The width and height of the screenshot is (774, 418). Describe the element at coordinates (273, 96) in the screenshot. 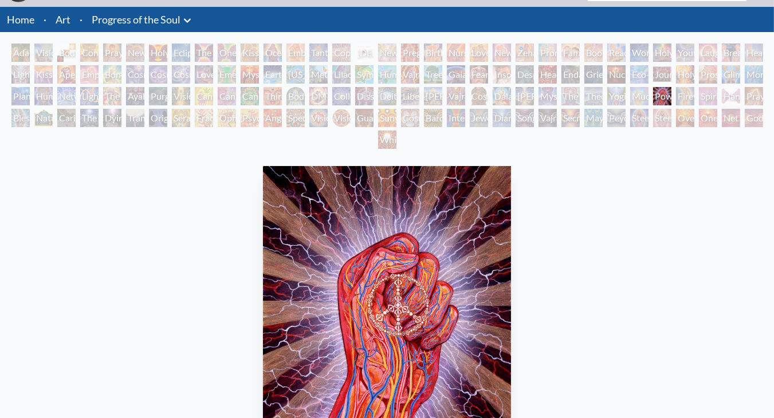

I see `div: Third Eye Tears of Joy` at that location.